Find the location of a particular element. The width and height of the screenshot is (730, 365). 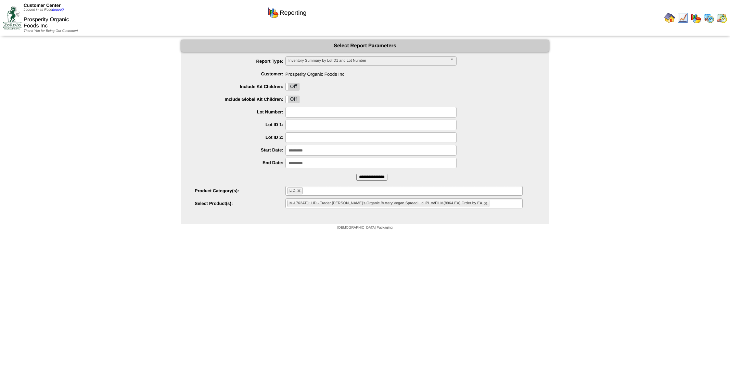

img: ZoRoCo_Logo(Green%26Foil)%20jpg.webp is located at coordinates (12, 17).